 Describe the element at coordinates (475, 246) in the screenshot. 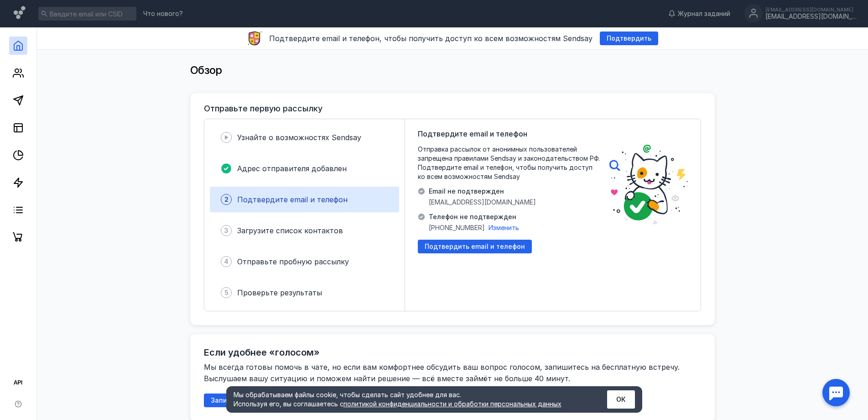

I see `span: Подтвердить email и телефон` at that location.